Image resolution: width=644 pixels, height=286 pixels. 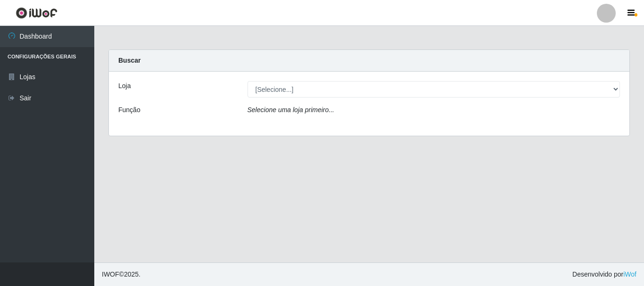 I want to click on span: © 2025 ., so click(x=121, y=274).